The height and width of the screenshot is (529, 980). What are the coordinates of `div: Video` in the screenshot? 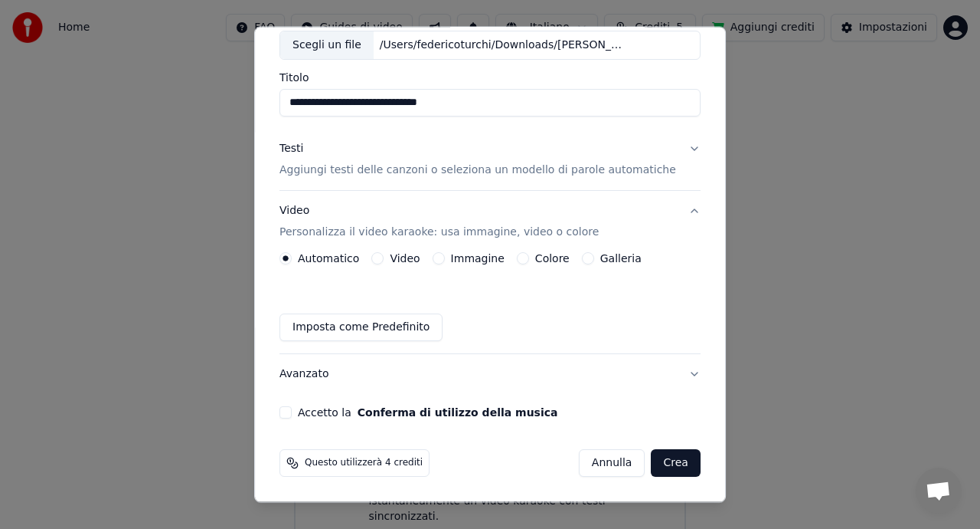 It's located at (439, 221).